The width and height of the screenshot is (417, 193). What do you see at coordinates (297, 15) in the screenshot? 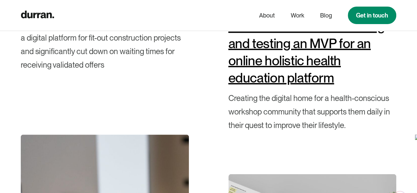
I see `a: Work` at bounding box center [297, 15].